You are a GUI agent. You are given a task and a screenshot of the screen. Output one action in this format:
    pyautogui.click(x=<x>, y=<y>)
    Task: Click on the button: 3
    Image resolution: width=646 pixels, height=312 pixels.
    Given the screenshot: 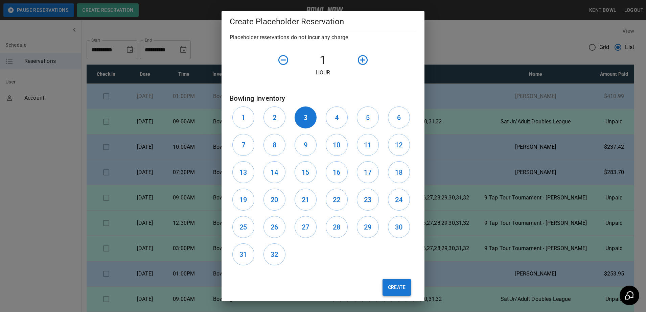 What is the action you would take?
    pyautogui.click(x=306, y=117)
    